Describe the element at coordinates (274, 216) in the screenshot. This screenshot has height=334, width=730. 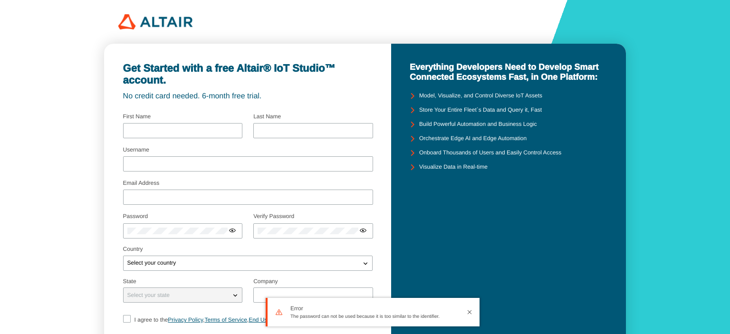
I see `label: Verify Password` at that location.